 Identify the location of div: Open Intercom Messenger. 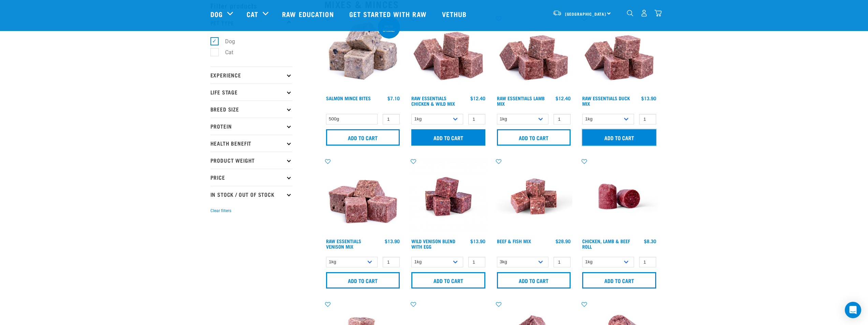
(853, 310).